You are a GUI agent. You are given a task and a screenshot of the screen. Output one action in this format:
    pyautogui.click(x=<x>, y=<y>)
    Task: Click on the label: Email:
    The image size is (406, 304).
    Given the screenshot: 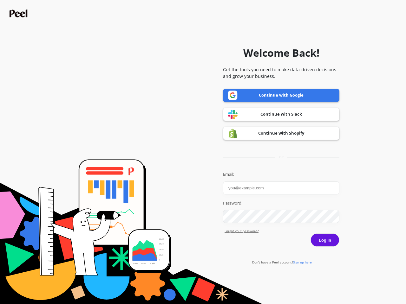 What is the action you would take?
    pyautogui.click(x=281, y=175)
    